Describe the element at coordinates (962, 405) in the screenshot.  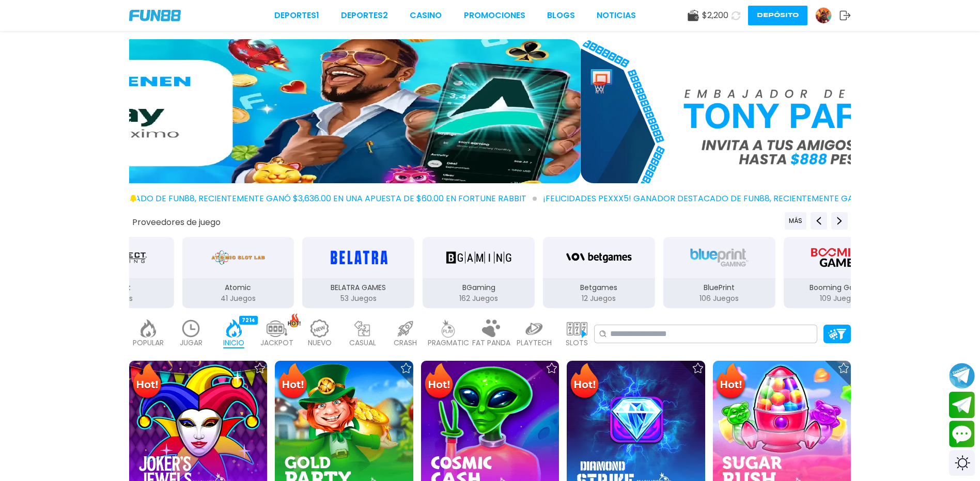
I see `button: Join telegram` at that location.